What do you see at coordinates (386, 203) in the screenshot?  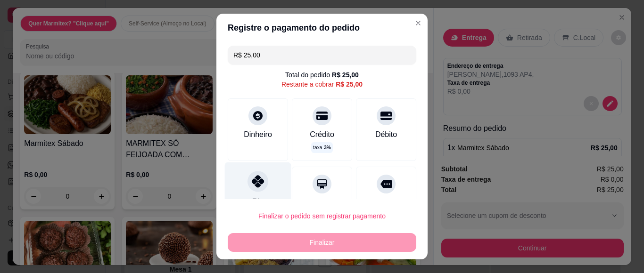 I see `div: Outro` at bounding box center [386, 203].